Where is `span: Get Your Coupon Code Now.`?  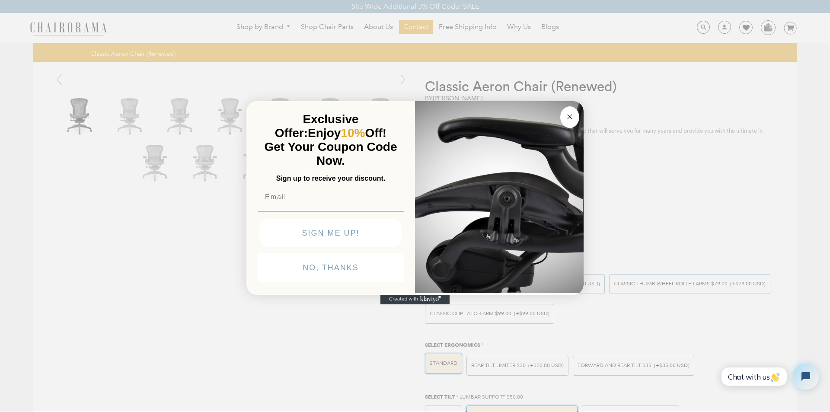 span: Get Your Coupon Code Now. is located at coordinates (331, 154).